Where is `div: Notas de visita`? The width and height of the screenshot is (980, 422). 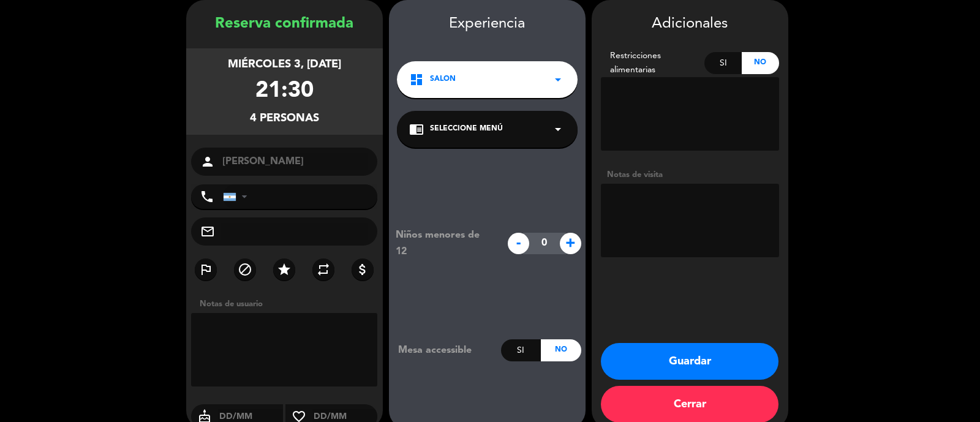 div: Notas de visita is located at coordinates (690, 175).